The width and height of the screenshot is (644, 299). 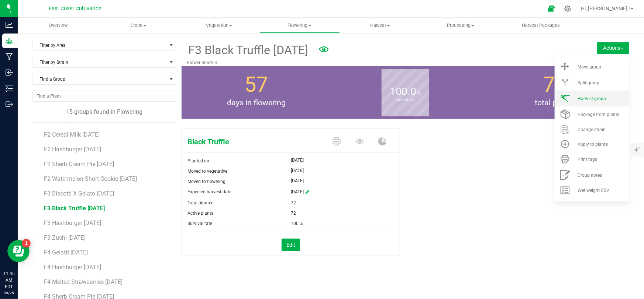 I want to click on a: Harvest, so click(x=380, y=25).